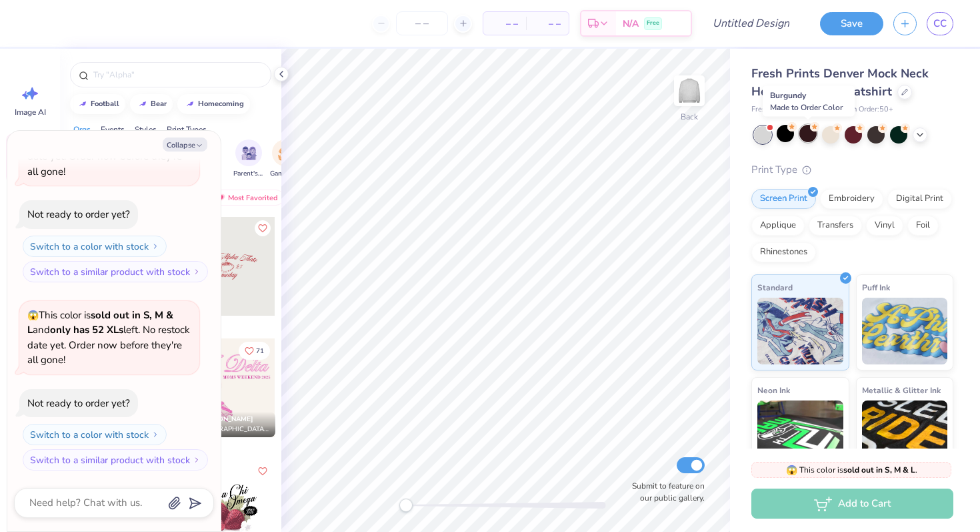 The height and width of the screenshot is (532, 980). Describe the element at coordinates (860, 110) in the screenshot. I see `span: Minimum Order: 50 +` at that location.